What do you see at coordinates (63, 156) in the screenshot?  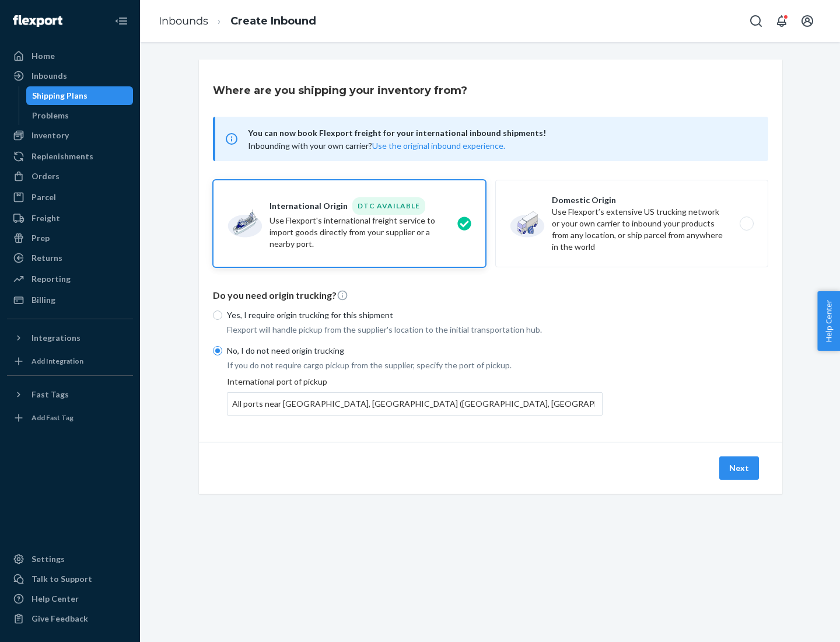 I see `div: Replenishments` at bounding box center [63, 156].